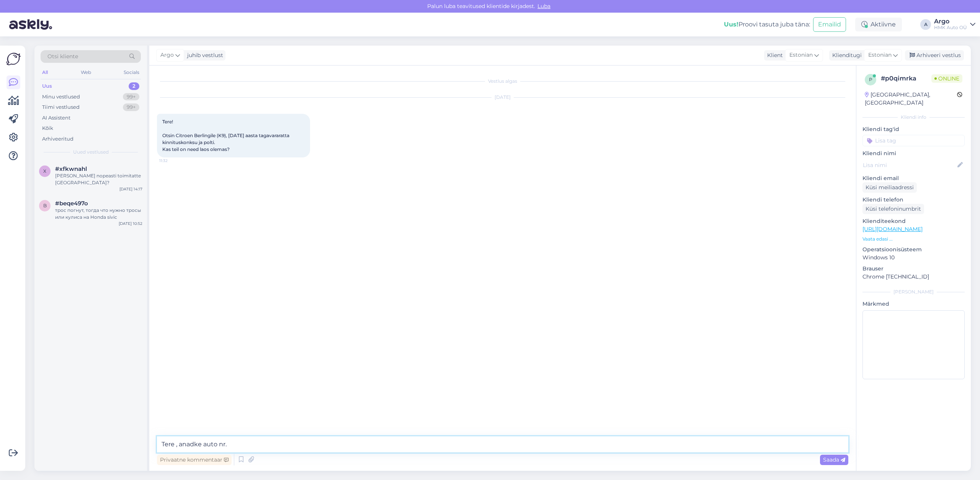  Describe the element at coordinates (914, 117) in the screenshot. I see `div: Kliendi info` at that location.